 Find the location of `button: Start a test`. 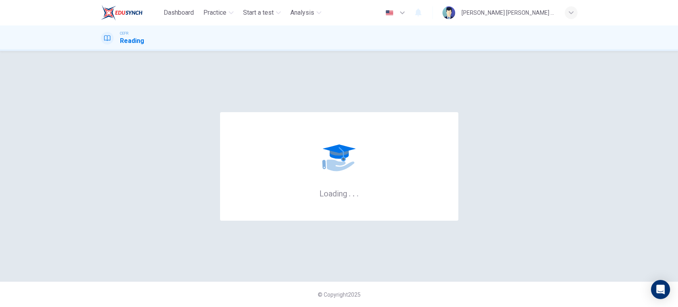

button: Start a test is located at coordinates (262, 13).